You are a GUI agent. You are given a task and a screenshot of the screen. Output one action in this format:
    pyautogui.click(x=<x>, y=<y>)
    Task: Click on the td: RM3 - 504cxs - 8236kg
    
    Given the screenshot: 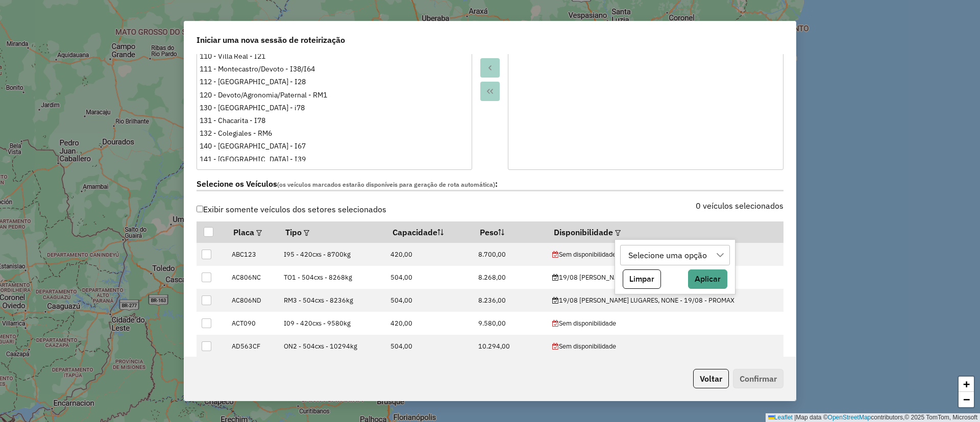 What is the action you would take?
    pyautogui.click(x=331, y=300)
    